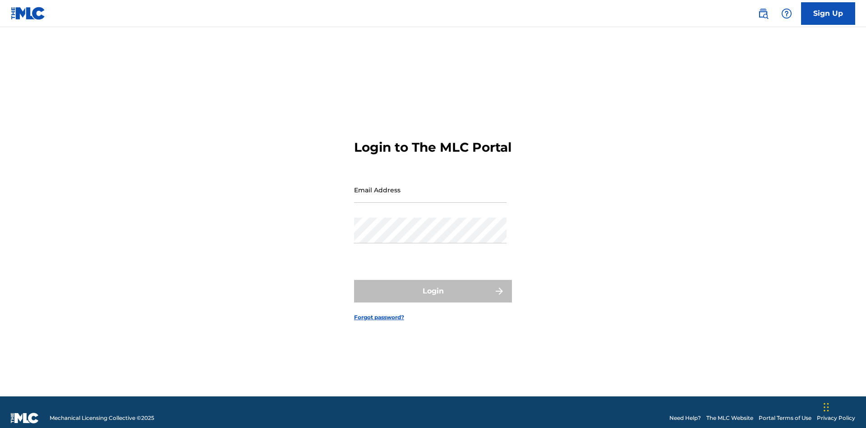  What do you see at coordinates (786, 14) in the screenshot?
I see `img: help` at bounding box center [786, 14].